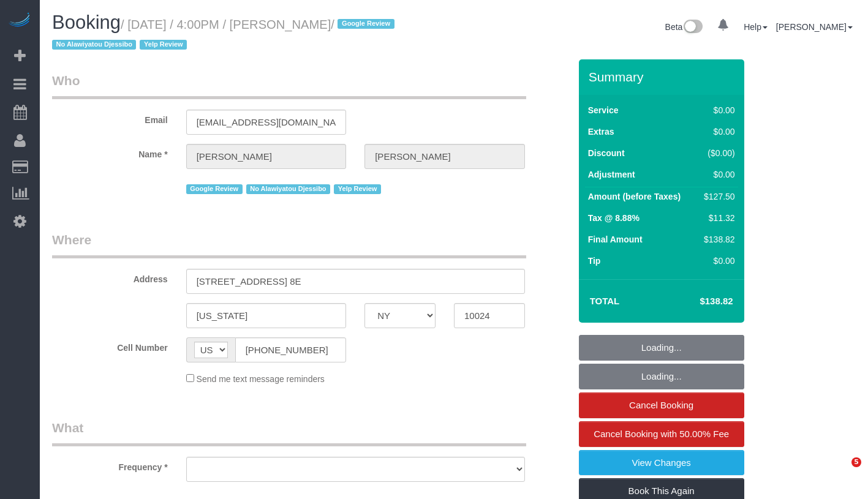  I want to click on label: Cell Number, so click(110, 345).